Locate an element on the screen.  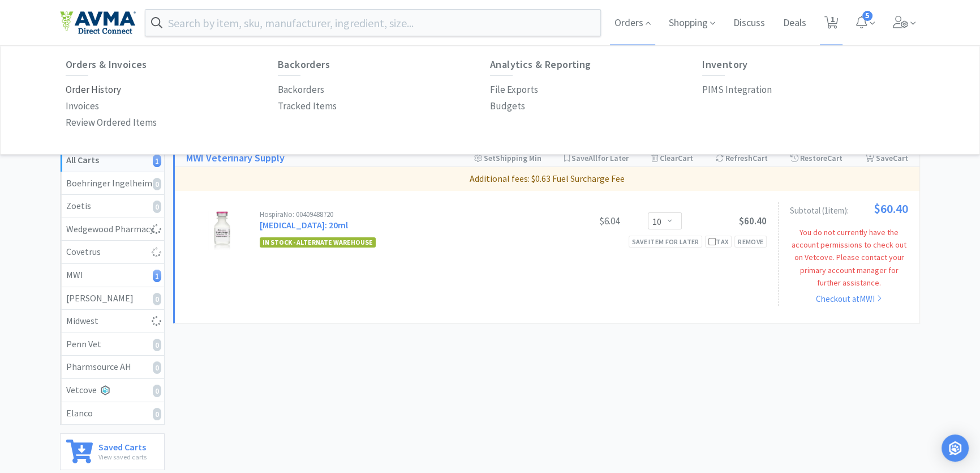
a: Wedgewood Pharmacy is located at coordinates (112, 230).